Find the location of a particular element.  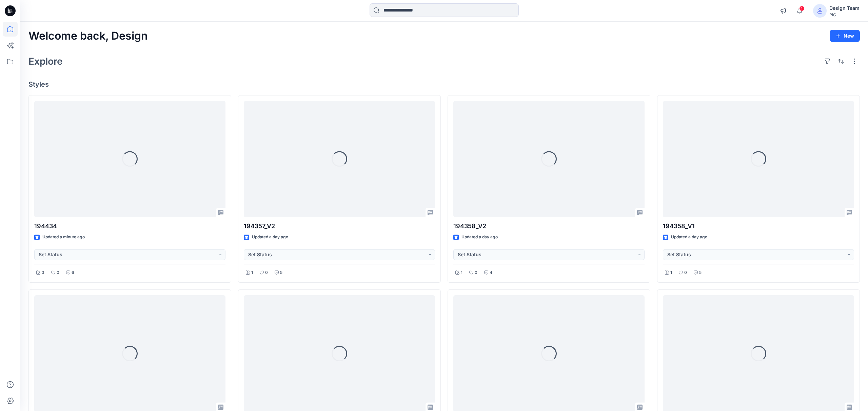

p: 4 is located at coordinates (491, 273).